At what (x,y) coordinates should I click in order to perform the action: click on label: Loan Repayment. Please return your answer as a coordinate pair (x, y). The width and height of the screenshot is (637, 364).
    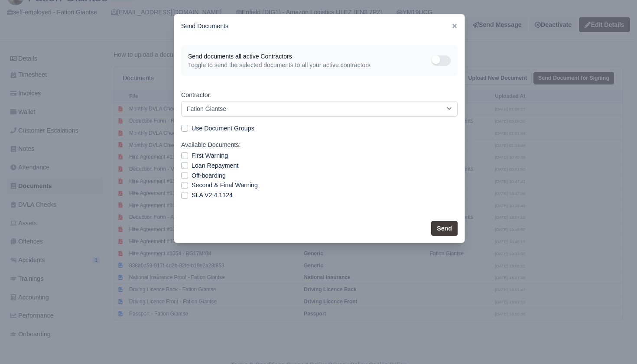
    Looking at the image, I should click on (215, 166).